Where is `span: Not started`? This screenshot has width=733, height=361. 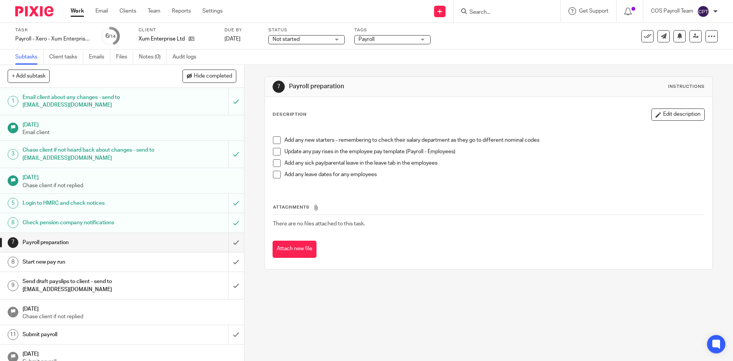 span: Not started is located at coordinates (286, 39).